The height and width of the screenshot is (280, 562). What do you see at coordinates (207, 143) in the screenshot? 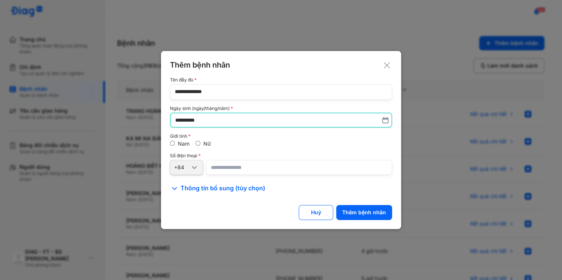
I see `label: Nữ` at bounding box center [207, 143].